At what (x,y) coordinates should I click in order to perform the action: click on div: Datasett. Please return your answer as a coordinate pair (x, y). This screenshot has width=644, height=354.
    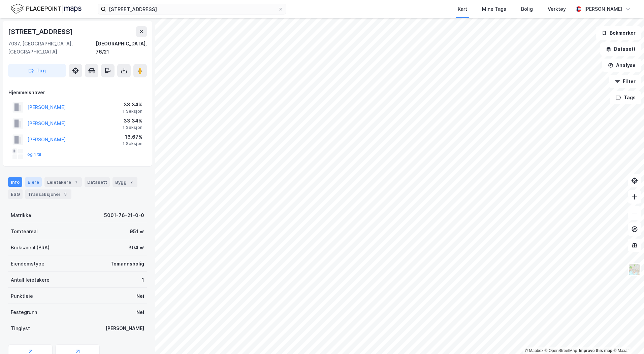
    Looking at the image, I should click on (97, 182).